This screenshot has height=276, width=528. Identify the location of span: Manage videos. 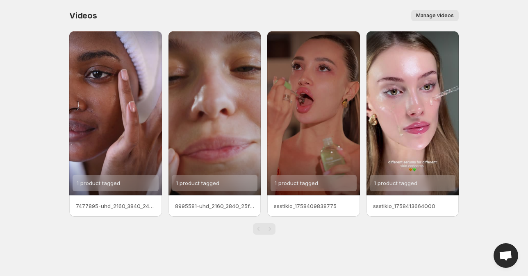
(435, 16).